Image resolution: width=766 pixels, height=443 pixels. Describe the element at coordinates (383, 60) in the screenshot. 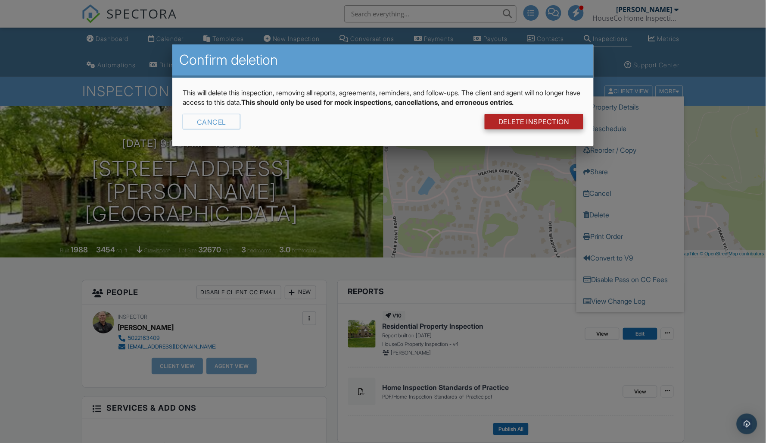

I see `h2: Confirm deletion` at that location.